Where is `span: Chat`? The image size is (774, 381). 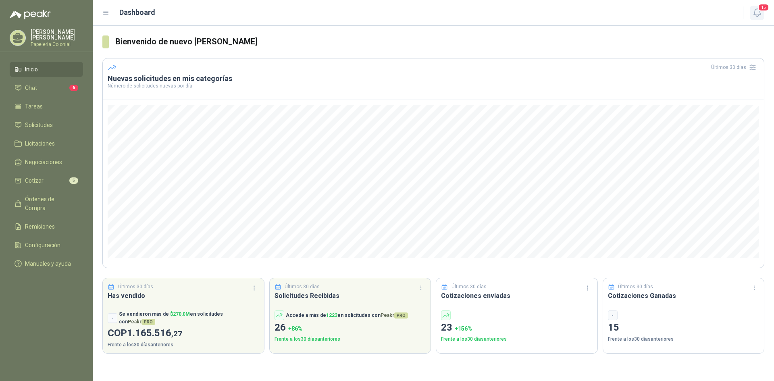
span: Chat is located at coordinates (31, 88).